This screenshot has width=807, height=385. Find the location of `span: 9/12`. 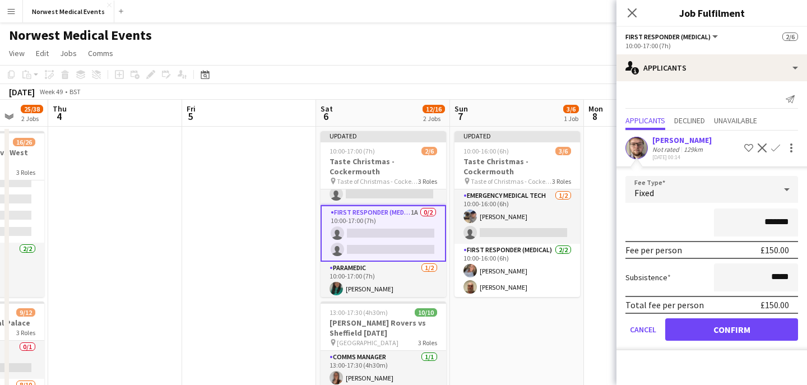

span: 9/12 is located at coordinates (26, 312).